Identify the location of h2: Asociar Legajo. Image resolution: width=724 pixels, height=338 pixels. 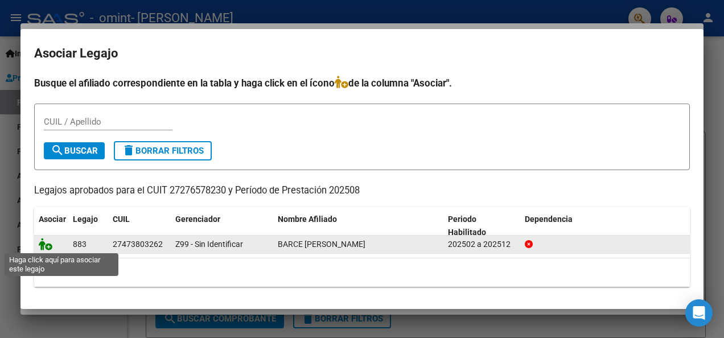
(362, 54).